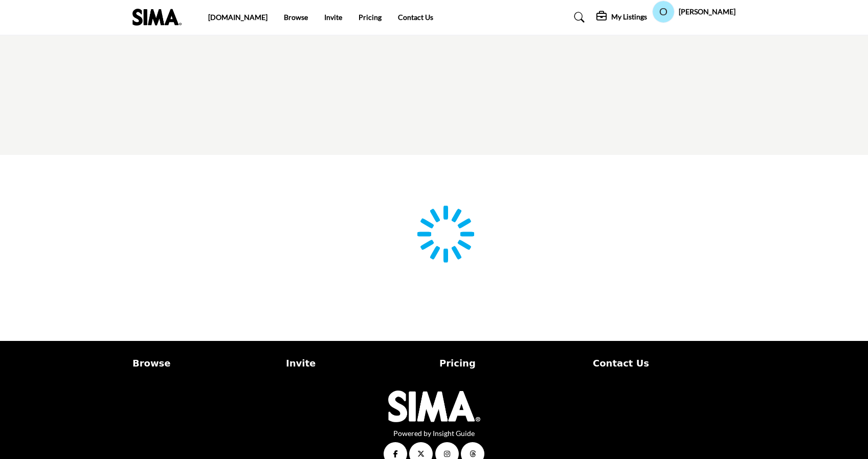  Describe the element at coordinates (203, 363) in the screenshot. I see `p: Browse` at that location.